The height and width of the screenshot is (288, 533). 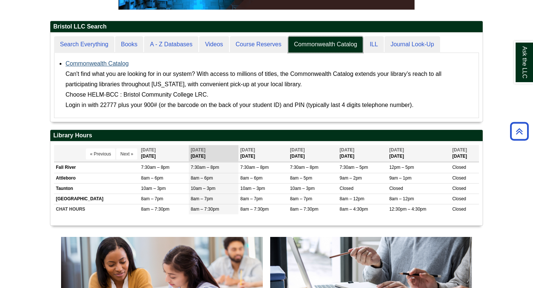 I want to click on button: Next », so click(x=127, y=154).